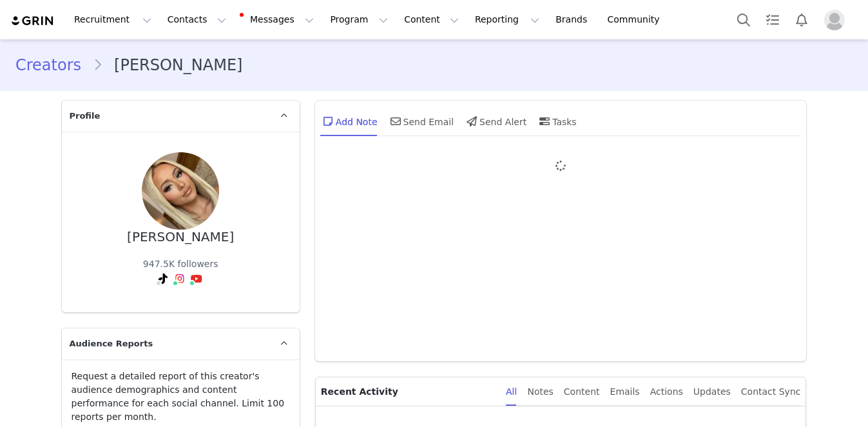 Image resolution: width=868 pixels, height=429 pixels. I want to click on p: Request a detailed report of this creator's audience demographics and content performance for eac..., so click(180, 397).